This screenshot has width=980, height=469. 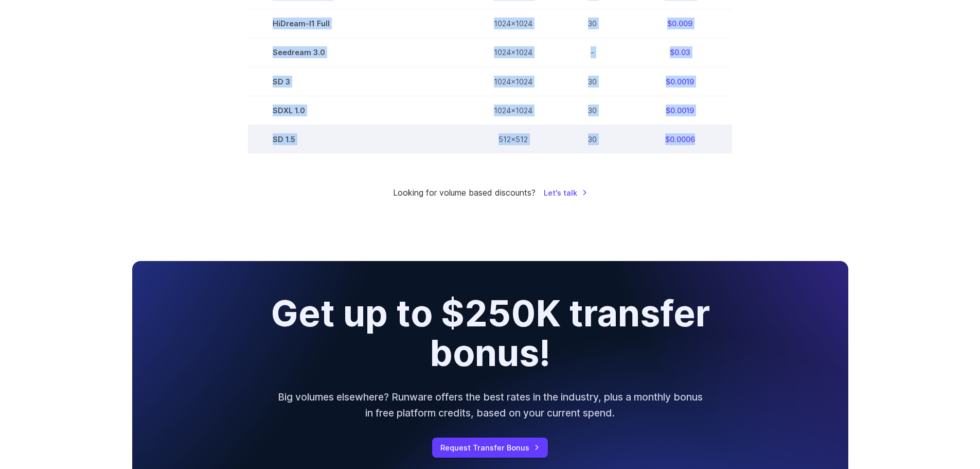 I want to click on td: SD 3, so click(x=359, y=82).